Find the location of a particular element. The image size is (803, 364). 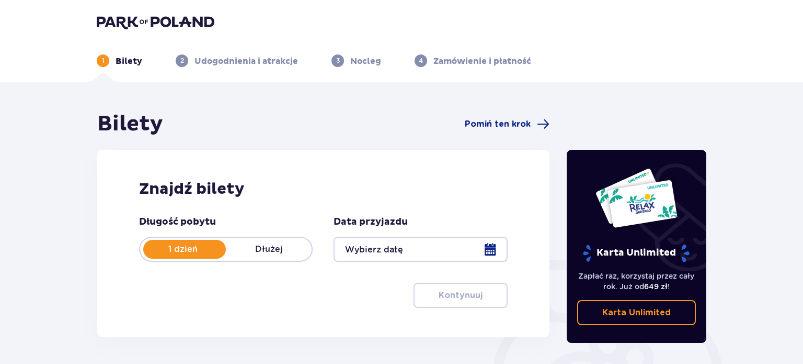

span: Pomiń ten krok is located at coordinates (498, 124).